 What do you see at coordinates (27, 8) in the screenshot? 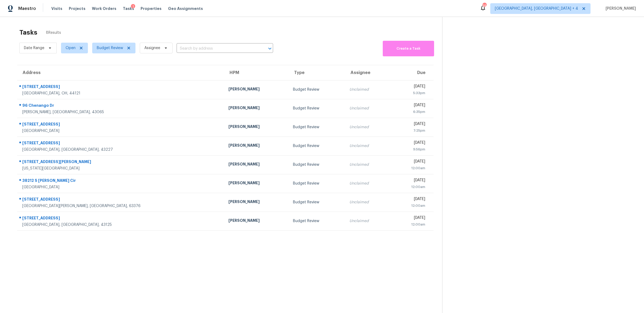
I see `span: Maestro` at bounding box center [27, 8].